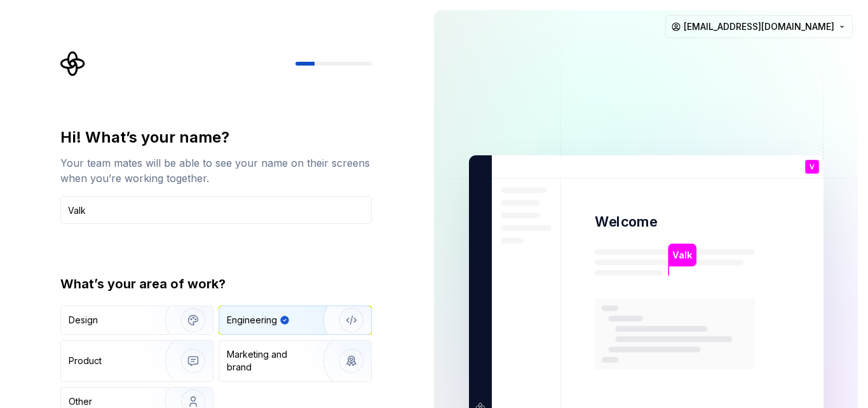 Image resolution: width=868 pixels, height=408 pixels. Describe the element at coordinates (83, 320) in the screenshot. I see `div: Design` at that location.